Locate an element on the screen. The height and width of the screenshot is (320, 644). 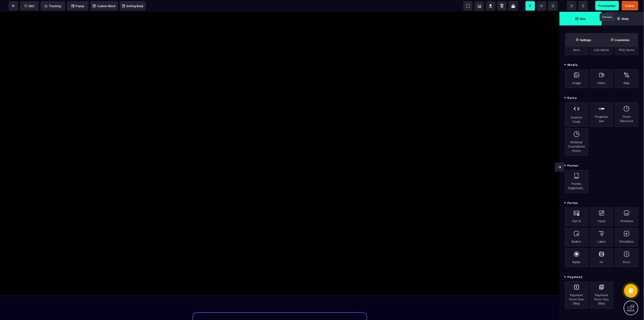
div: Footer Organization is located at coordinates (577, 182).